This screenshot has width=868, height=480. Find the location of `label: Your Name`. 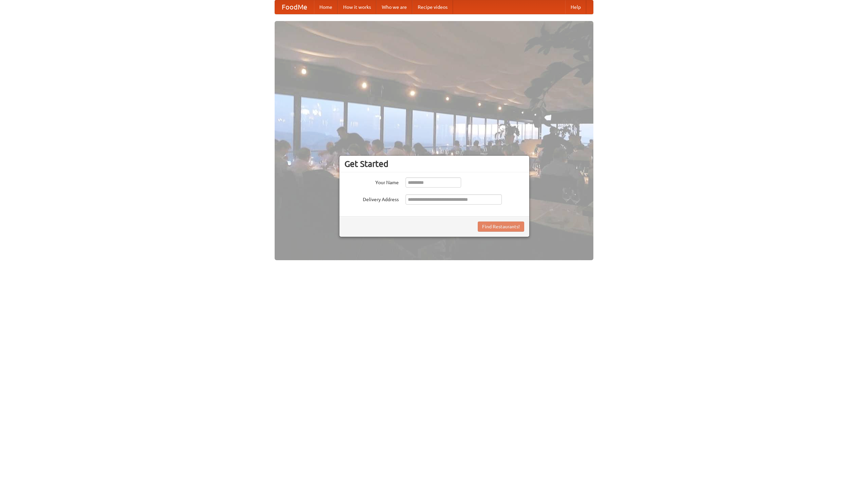

label: Your Name is located at coordinates (372, 182).